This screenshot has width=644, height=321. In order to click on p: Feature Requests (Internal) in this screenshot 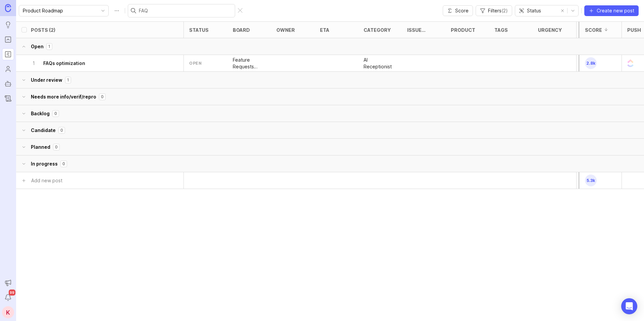, I will do `click(249, 63)`.